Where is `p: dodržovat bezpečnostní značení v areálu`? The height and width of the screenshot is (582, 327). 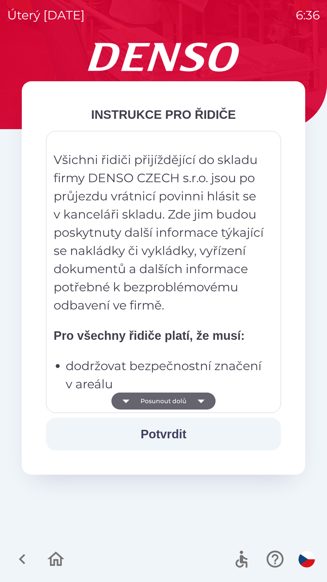 p: dodržovat bezpečnostní značení v areálu is located at coordinates (165, 375).